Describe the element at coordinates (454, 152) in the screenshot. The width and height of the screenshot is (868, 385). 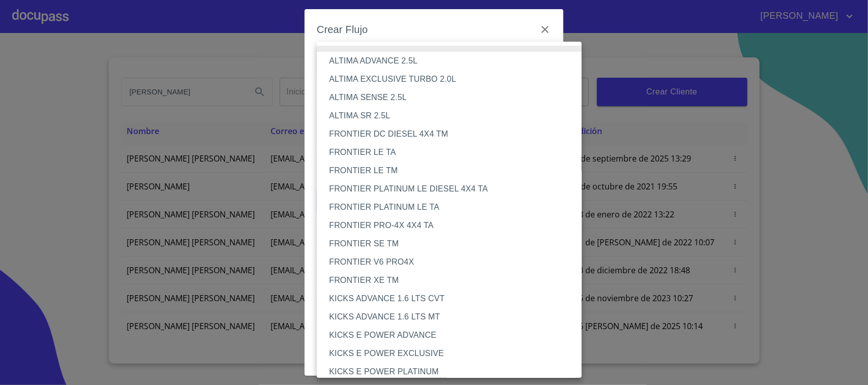
I see `li: FRONTIER LE TA` at that location.